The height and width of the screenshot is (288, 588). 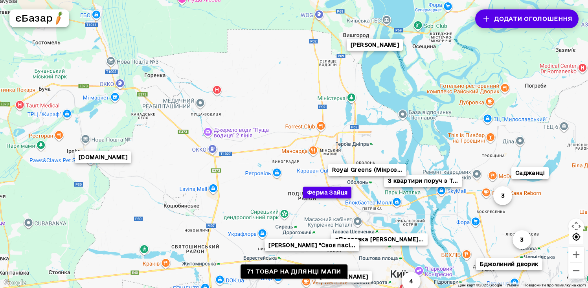 I want to click on img: Google, so click(x=15, y=283).